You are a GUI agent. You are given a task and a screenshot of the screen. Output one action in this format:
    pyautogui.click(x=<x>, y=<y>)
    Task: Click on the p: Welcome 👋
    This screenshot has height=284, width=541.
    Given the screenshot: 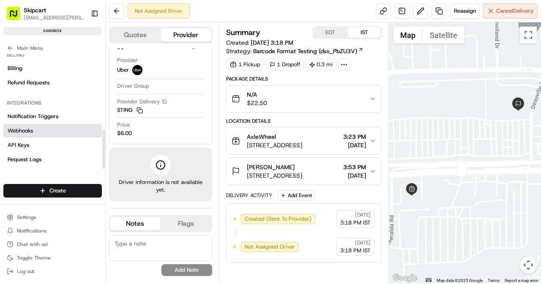 What is the action you would take?
    pyautogui.click(x=81, y=40)
    